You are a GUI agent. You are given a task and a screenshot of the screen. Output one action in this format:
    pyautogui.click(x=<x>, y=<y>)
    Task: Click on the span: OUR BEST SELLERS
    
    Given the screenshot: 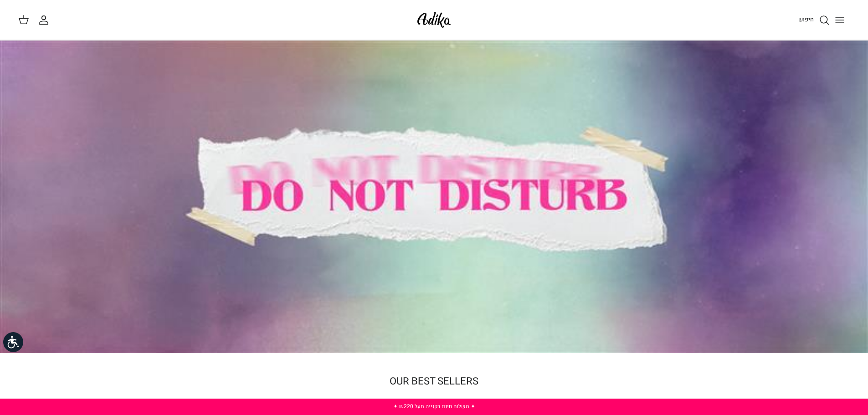 What is the action you would take?
    pyautogui.click(x=434, y=381)
    